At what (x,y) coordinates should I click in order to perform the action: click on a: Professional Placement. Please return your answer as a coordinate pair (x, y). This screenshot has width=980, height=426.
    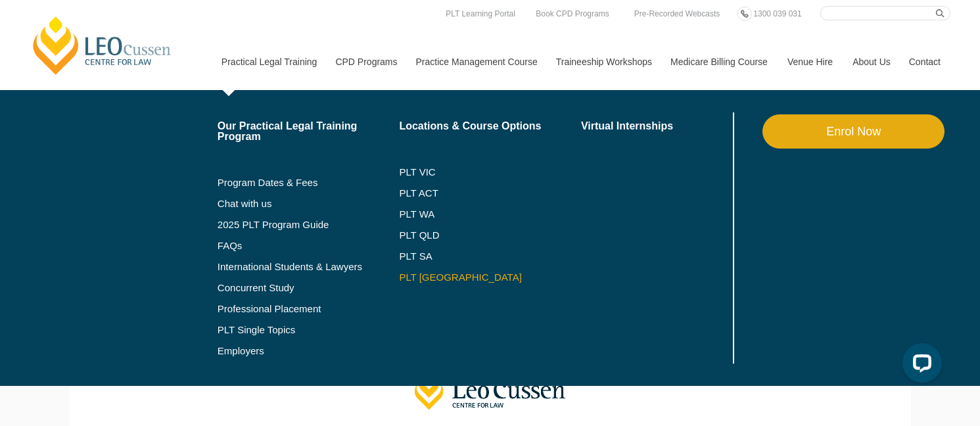
    Looking at the image, I should click on (308, 309).